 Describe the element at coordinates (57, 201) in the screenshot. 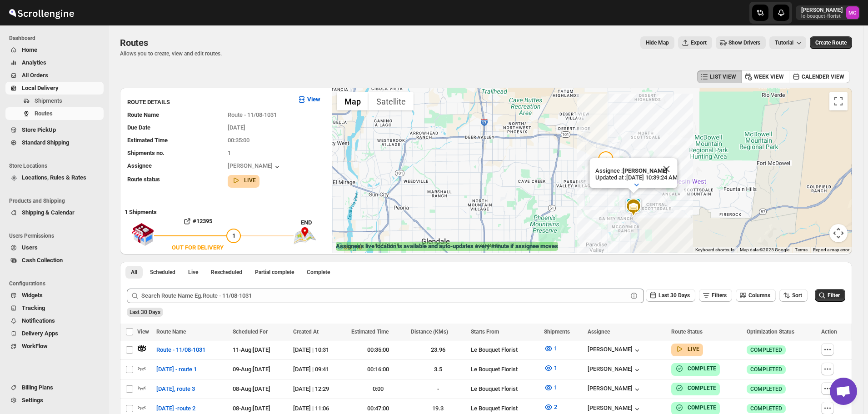

I see `span: Products and Shipping` at that location.